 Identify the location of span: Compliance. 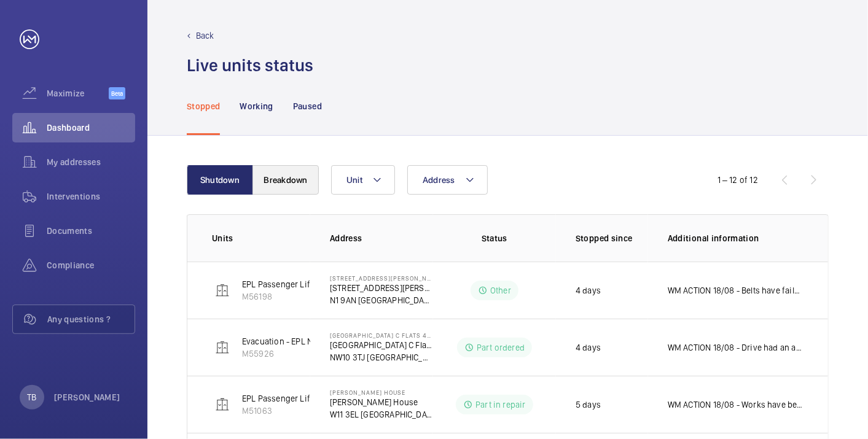
(91, 265).